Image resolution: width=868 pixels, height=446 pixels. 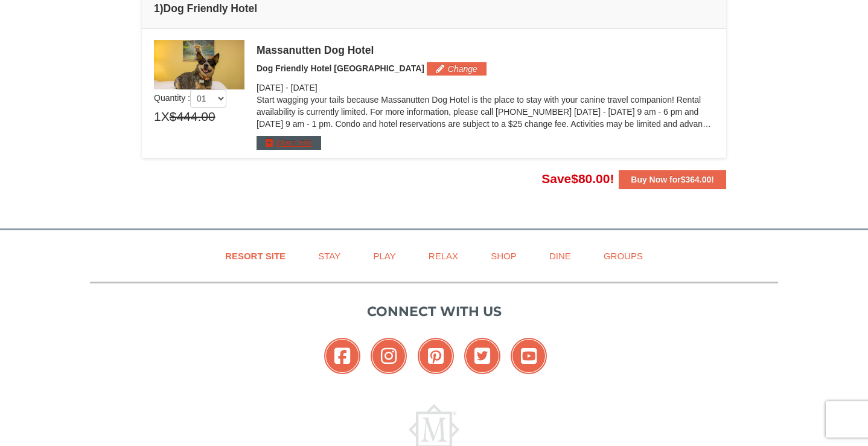 What do you see at coordinates (560, 256) in the screenshot?
I see `a: Dine` at bounding box center [560, 256].